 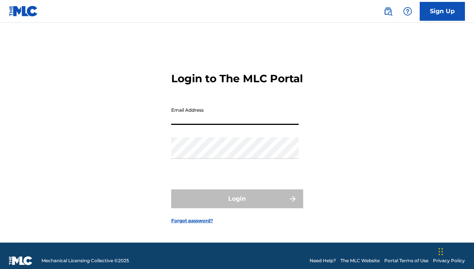 What do you see at coordinates (388, 11) in the screenshot?
I see `img: search` at bounding box center [388, 11].